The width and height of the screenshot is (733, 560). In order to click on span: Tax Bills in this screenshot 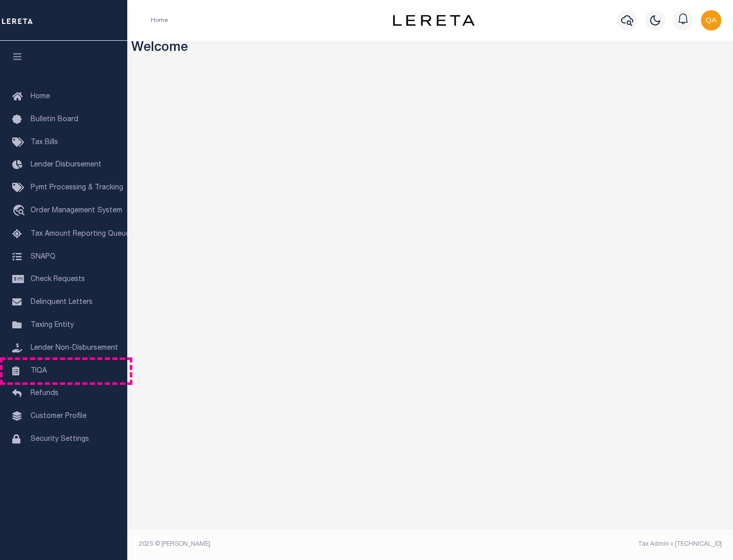, I will do `click(44, 143)`.